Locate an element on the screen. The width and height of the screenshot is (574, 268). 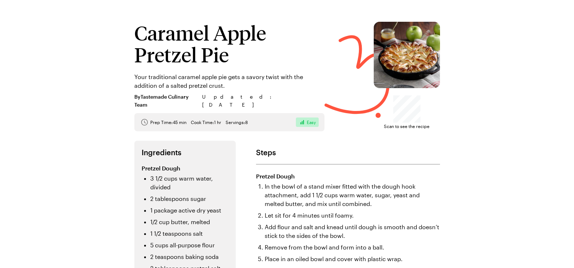
li: 3 1/2 cups warm water, divided is located at coordinates (189, 183).